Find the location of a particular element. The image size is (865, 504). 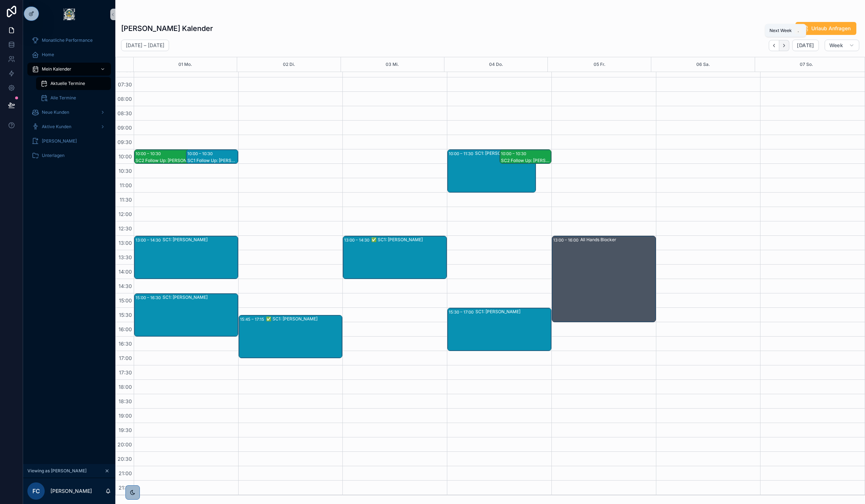

span: 18:30 is located at coordinates (125, 402).